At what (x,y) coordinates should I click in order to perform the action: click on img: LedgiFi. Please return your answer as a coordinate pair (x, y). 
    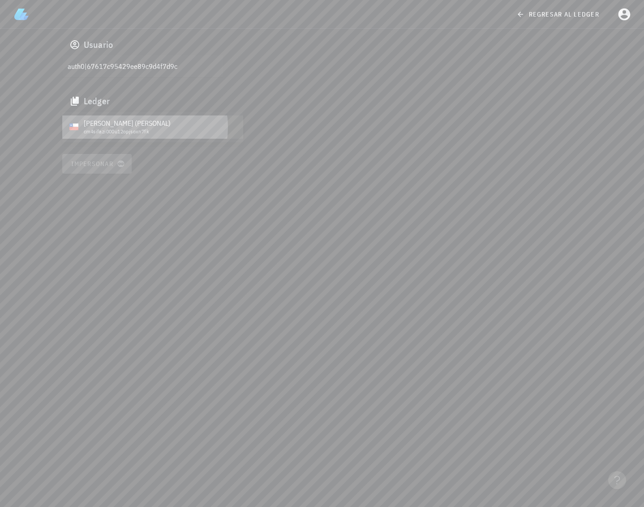
    Looking at the image, I should click on (21, 14).